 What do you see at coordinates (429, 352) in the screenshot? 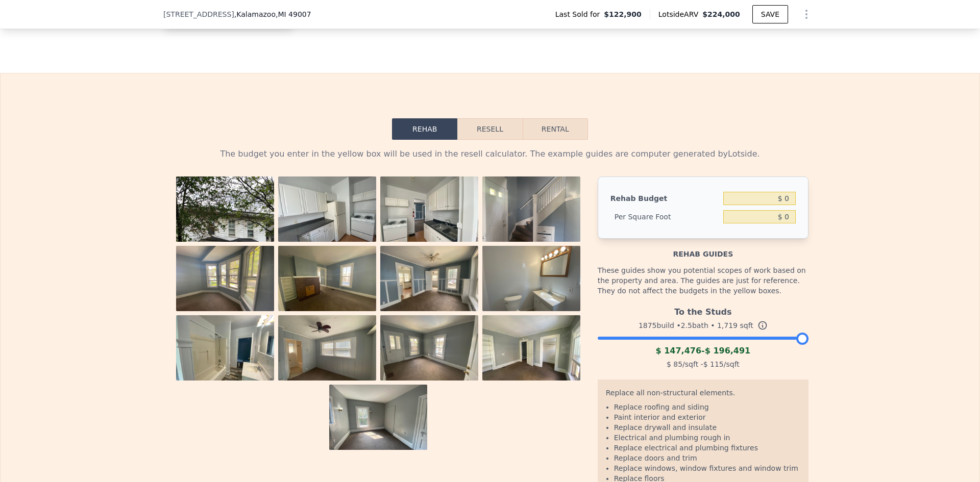
I see `img: Property Photo 11` at bounding box center [429, 352].